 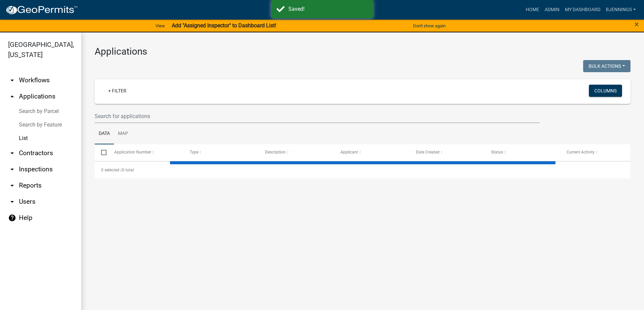 I want to click on input: Search for applications, so click(x=317, y=116).